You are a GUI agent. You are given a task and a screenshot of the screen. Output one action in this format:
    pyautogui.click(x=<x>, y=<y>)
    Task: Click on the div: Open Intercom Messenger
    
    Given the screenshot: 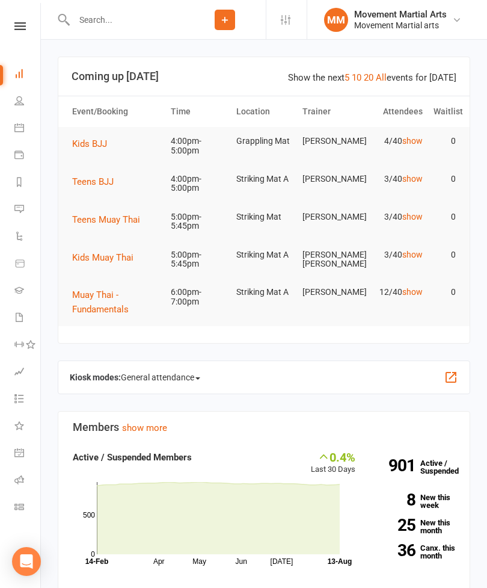 What is the action you would take?
    pyautogui.click(x=26, y=561)
    